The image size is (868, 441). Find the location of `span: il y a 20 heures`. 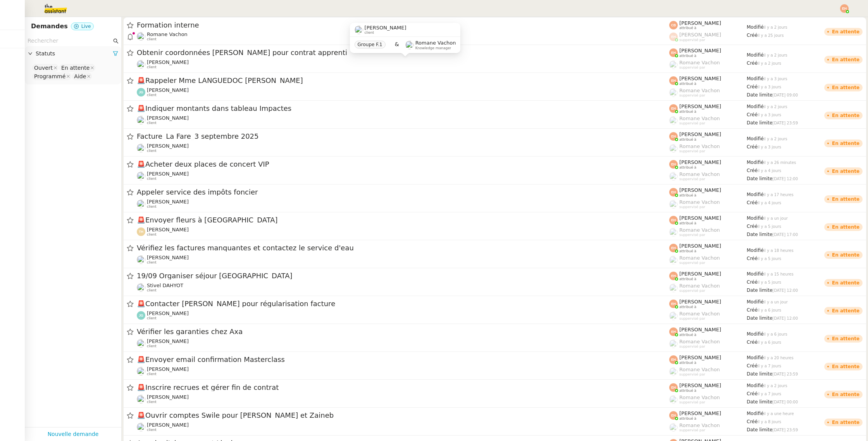

span: il y a 20 heures is located at coordinates (778, 357).